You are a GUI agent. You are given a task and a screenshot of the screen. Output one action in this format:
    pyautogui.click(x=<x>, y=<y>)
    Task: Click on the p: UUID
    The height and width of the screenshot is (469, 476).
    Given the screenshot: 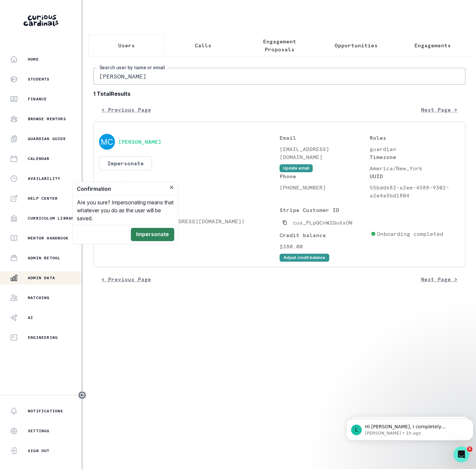 What is the action you would take?
    pyautogui.click(x=415, y=176)
    